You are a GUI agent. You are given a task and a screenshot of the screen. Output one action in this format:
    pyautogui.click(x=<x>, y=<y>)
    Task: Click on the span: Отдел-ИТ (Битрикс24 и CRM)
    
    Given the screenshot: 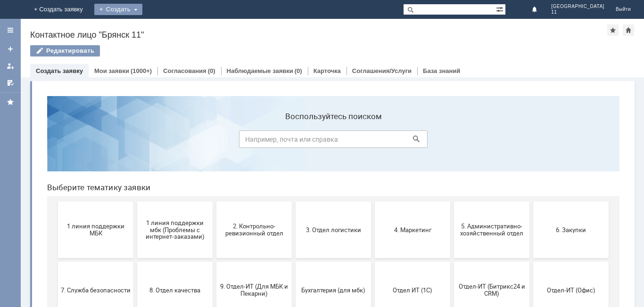 What is the action you would take?
    pyautogui.click(x=452, y=202)
    